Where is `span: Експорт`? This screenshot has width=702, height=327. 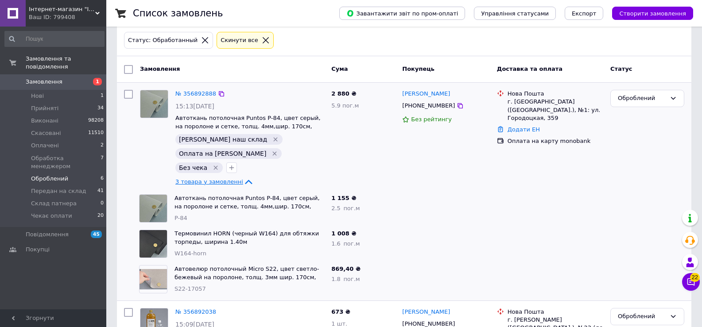
span: Експорт is located at coordinates (584, 13).